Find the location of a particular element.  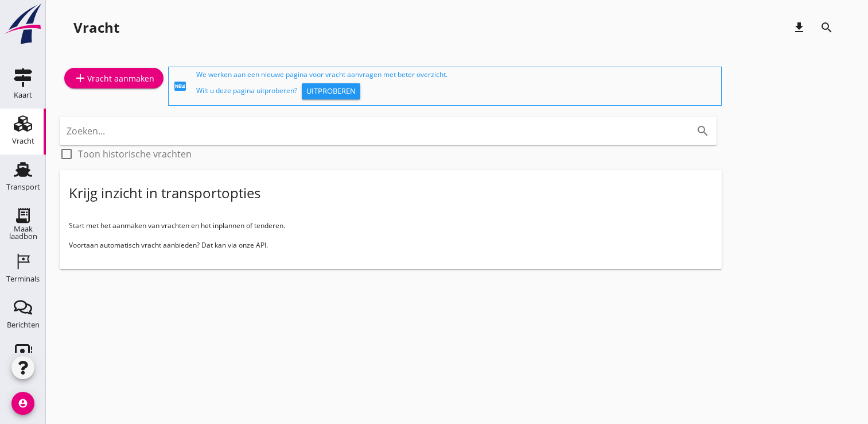

a: Vracht aanmaken is located at coordinates (114, 78).